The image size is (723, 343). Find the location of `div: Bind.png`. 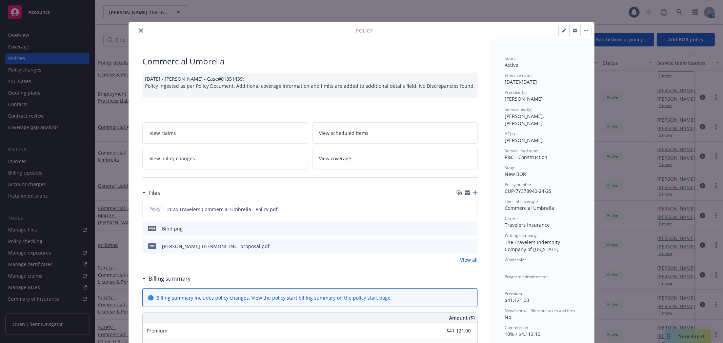

div: Bind.png is located at coordinates (172, 229).